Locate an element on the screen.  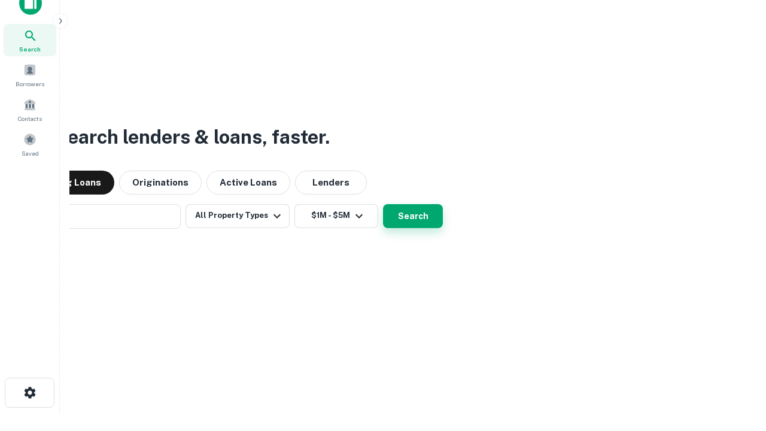
button: Search is located at coordinates (413, 216).